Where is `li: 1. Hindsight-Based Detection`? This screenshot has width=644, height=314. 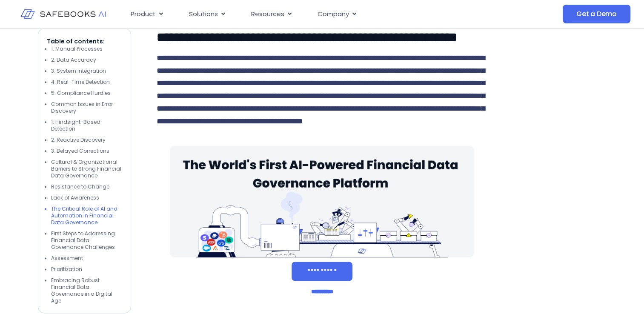
li: 1. Hindsight-Based Detection is located at coordinates (87, 126).